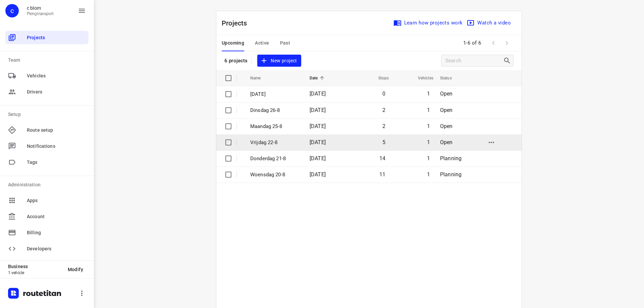 The image size is (644, 308). Describe the element at coordinates (158, 95) in the screenshot. I see `p: 0635645664` at that location.